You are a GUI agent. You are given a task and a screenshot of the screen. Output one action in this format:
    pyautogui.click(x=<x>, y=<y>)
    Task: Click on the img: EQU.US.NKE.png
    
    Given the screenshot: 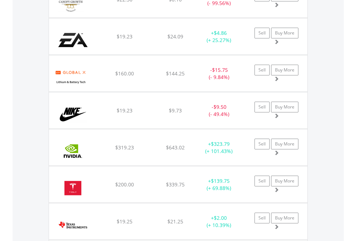 What is the action you would take?
    pyautogui.click(x=73, y=114)
    